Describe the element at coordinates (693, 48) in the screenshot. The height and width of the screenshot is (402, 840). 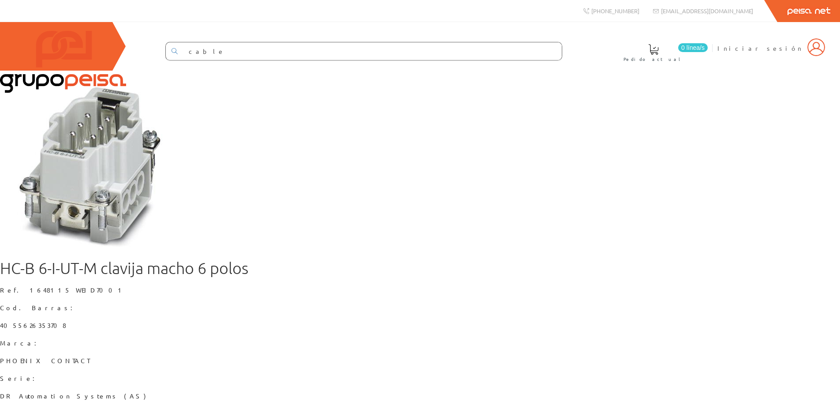
I see `span: 0 línea/s` at that location.